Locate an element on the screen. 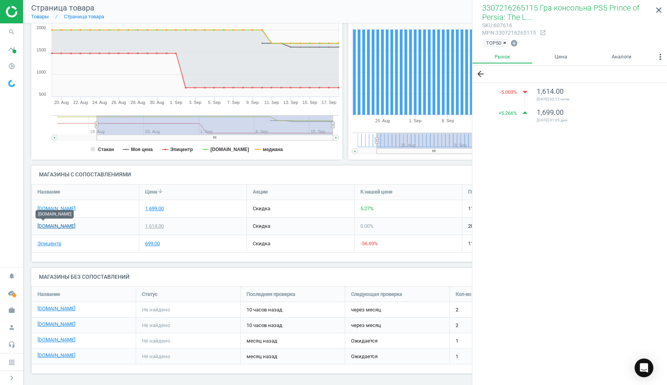 This screenshot has height=385, width=667. a: Рынок is located at coordinates (502, 57).